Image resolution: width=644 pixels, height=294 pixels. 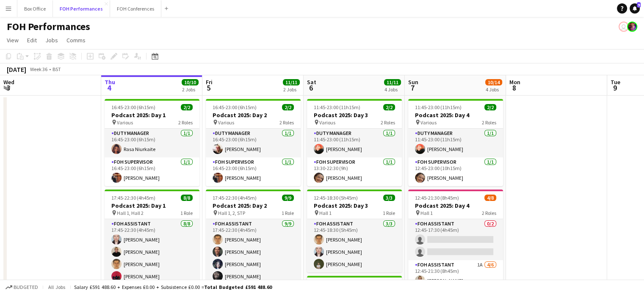 I want to click on div: 12:45-18:30 (5h45m)3/3Podcast 2025: Day 3 Hall 11 RoleFOH Assistant3/312:45-18:30 (5h45m)[PERSON_..., so click(x=355, y=231).